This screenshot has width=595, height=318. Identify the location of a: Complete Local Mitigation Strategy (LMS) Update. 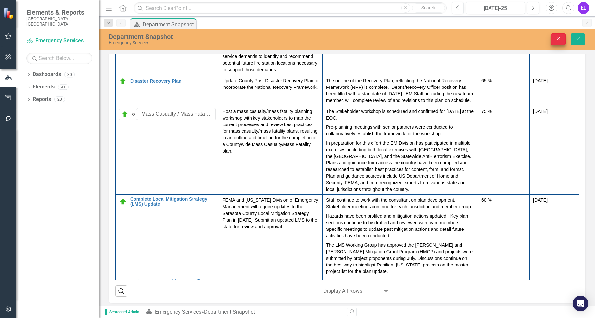
(173, 201).